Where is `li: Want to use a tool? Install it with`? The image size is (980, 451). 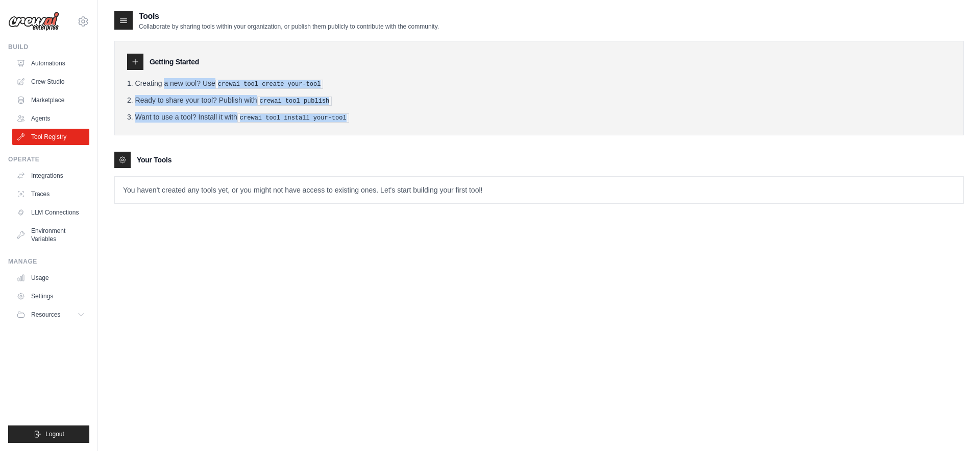 li: Want to use a tool? Install it with is located at coordinates (539, 117).